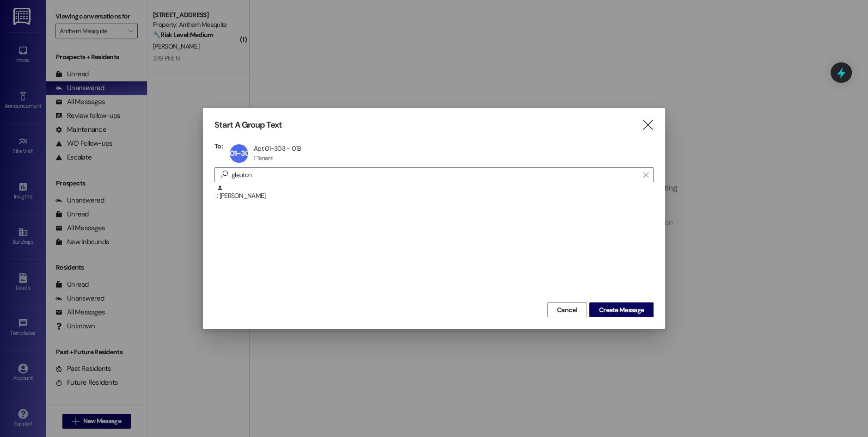  Describe the element at coordinates (277, 149) in the screenshot. I see `div: Apt 01~303 - 01B` at that location.